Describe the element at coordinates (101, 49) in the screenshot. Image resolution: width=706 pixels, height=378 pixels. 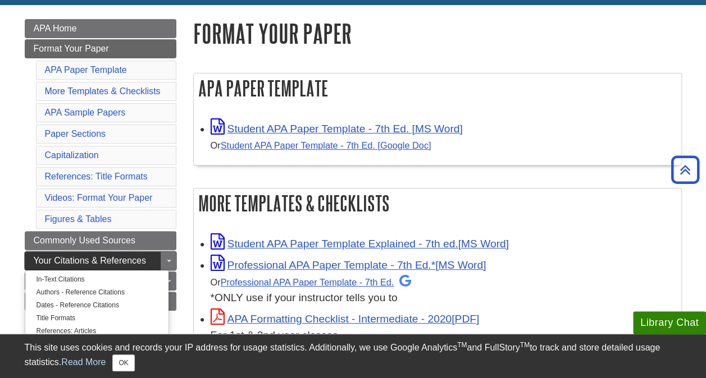
I see `a: Format Your Paper` at that location.